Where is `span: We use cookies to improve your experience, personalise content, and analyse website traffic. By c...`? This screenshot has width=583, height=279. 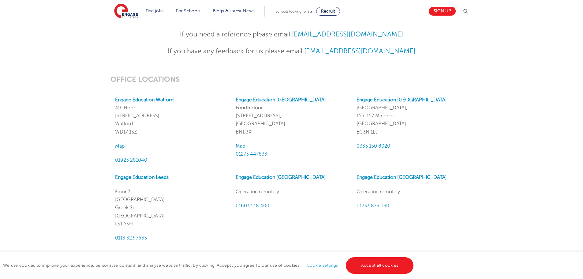 span: We use cookies to improve your experience, personalise content, and analyse website traffic. By c... is located at coordinates (209, 265).